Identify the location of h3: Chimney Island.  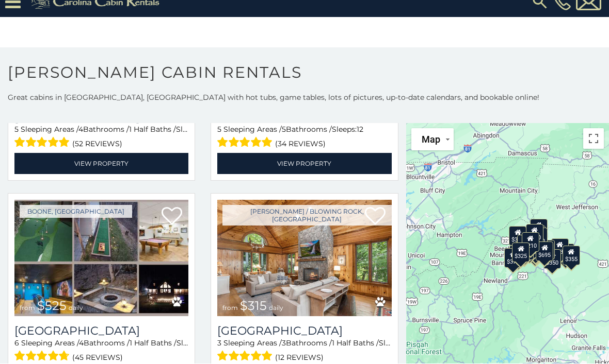
(304, 331).